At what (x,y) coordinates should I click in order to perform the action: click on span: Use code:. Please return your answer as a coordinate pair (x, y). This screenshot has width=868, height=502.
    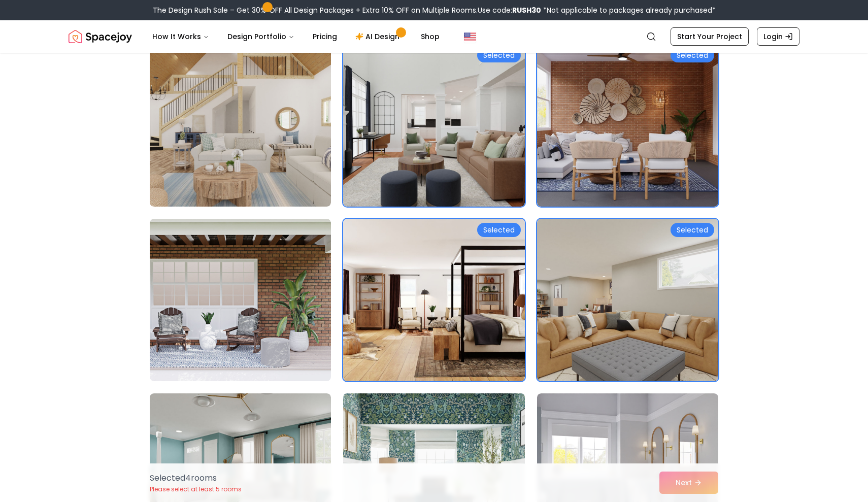
    Looking at the image, I should click on (509, 10).